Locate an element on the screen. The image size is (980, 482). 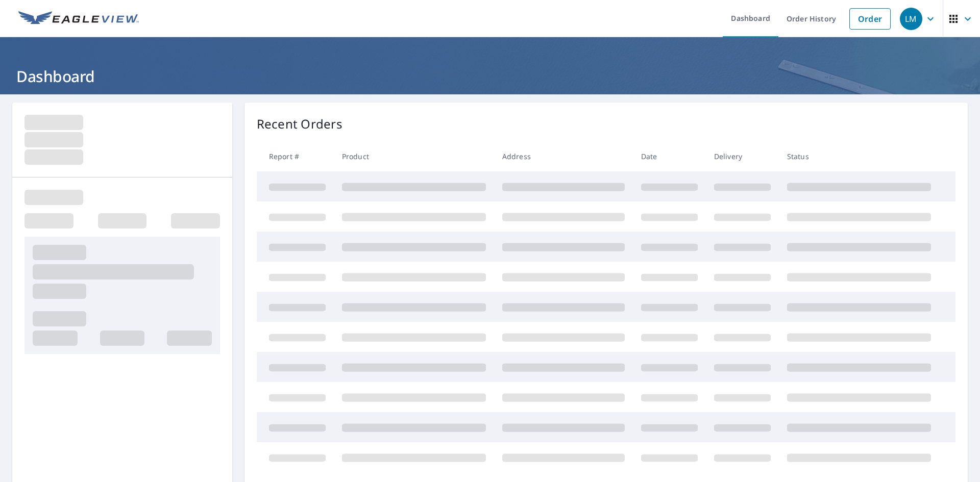
th: Delivery is located at coordinates (743, 156).